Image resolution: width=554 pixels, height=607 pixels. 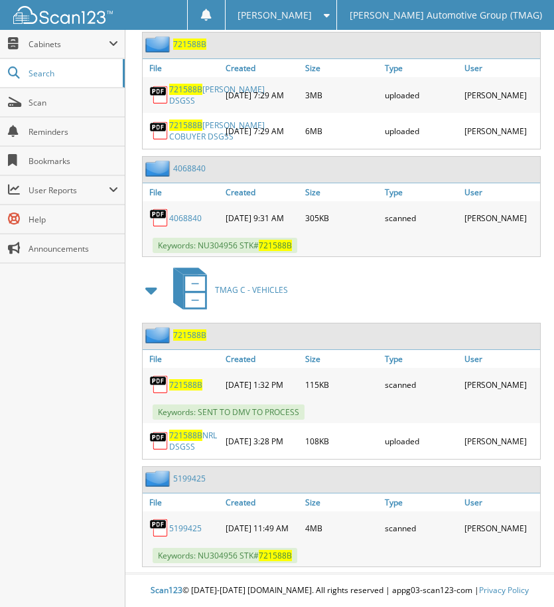 I want to click on a: 721588BNRL DSGSS, so click(x=194, y=441).